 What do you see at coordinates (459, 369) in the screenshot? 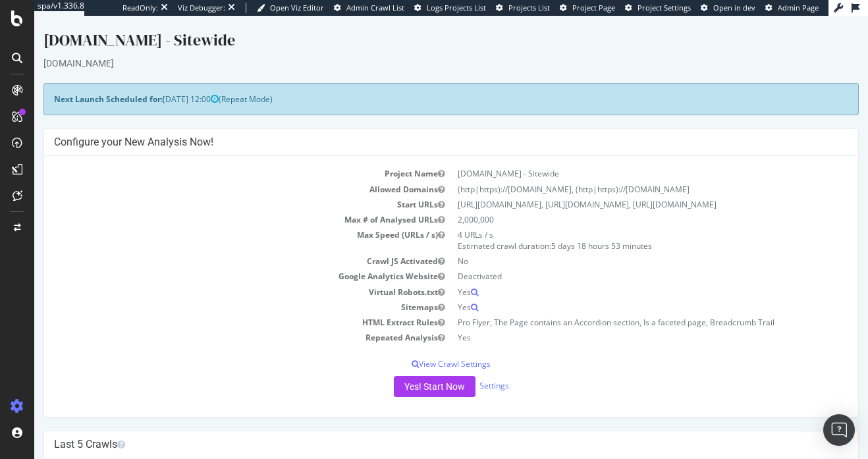
I see `a: Settings` at bounding box center [459, 369].